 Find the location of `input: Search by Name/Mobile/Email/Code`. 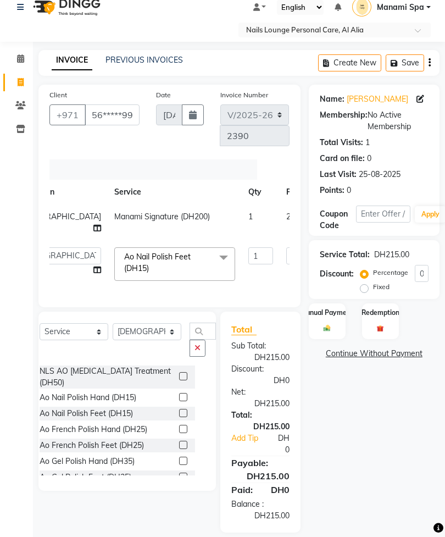

input: Search by Name/Mobile/Email/Code is located at coordinates (112, 115).